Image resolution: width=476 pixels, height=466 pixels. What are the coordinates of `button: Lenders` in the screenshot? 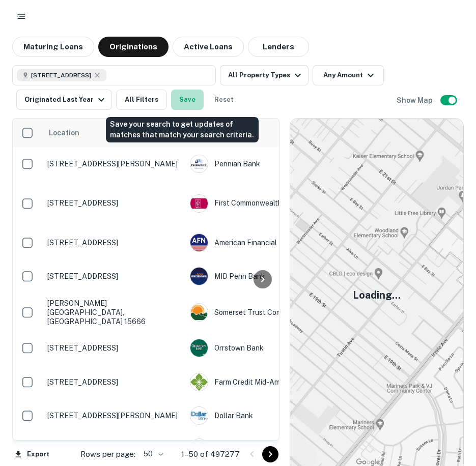 It's located at (278, 47).